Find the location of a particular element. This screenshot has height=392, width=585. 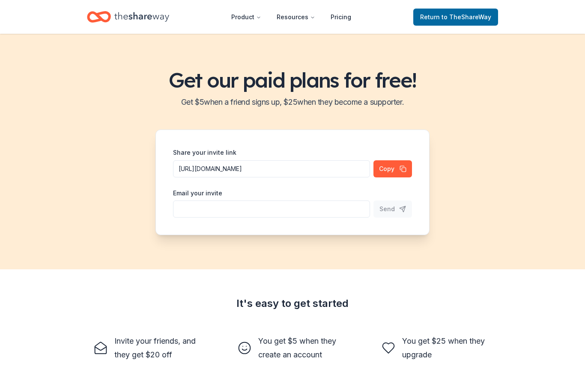

nav: Main is located at coordinates (291, 17).